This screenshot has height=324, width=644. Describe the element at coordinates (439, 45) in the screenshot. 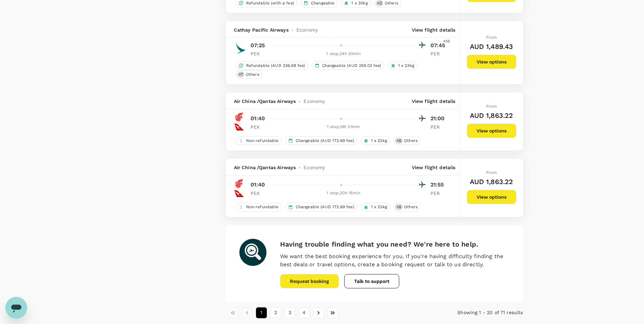

I see `p: 07:45` at that location.